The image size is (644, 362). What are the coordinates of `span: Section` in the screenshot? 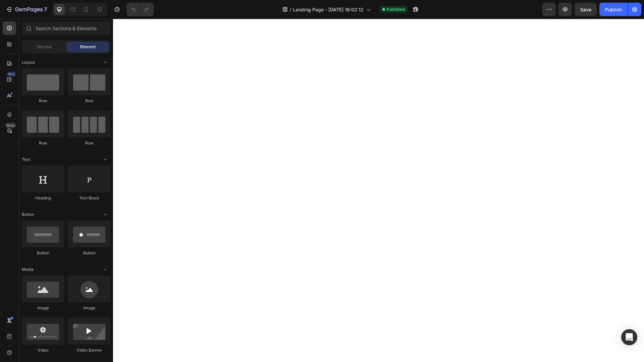 It's located at (45, 47).